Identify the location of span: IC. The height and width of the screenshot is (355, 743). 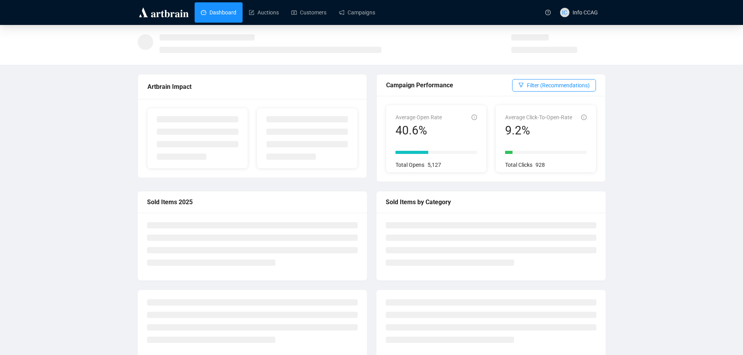
(564, 12).